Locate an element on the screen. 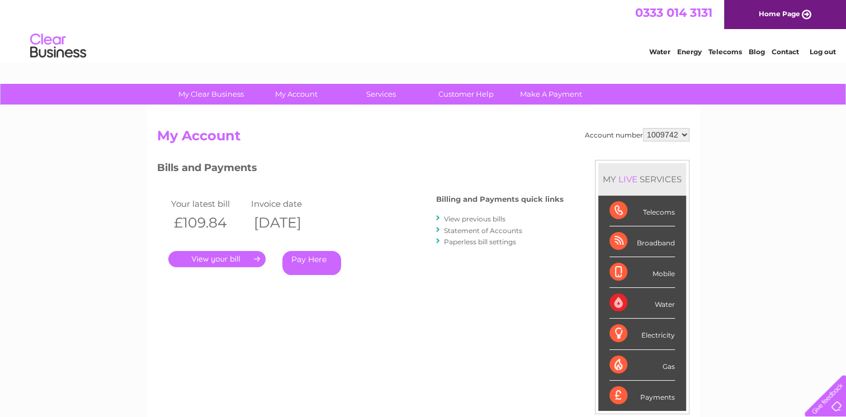 This screenshot has width=846, height=417. div: Telecoms is located at coordinates (642, 211).